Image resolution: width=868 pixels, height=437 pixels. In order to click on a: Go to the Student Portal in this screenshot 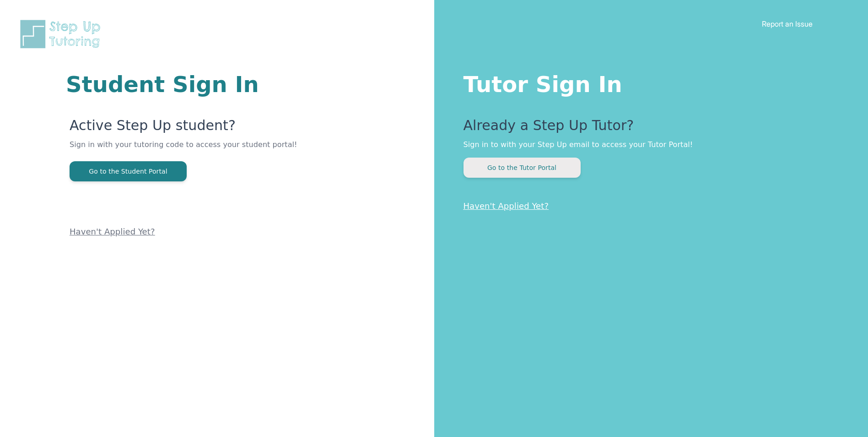, I will do `click(128, 171)`.